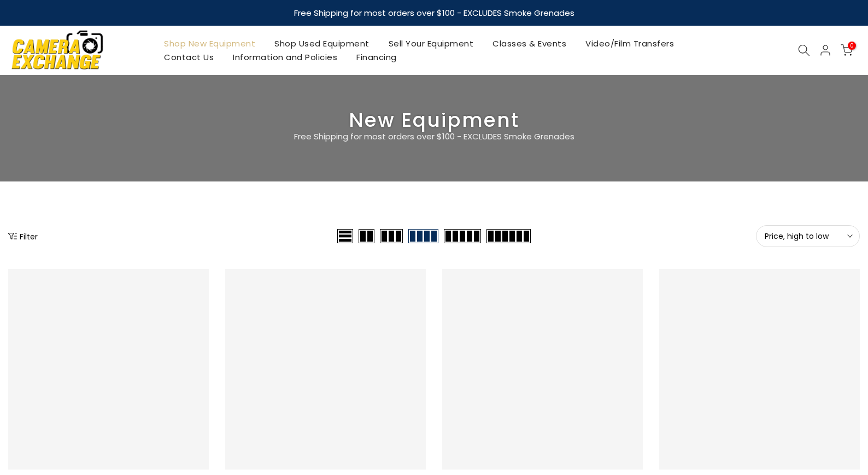 This screenshot has width=868, height=475. Describe the element at coordinates (434, 121) in the screenshot. I see `h3: New Equipment` at that location.